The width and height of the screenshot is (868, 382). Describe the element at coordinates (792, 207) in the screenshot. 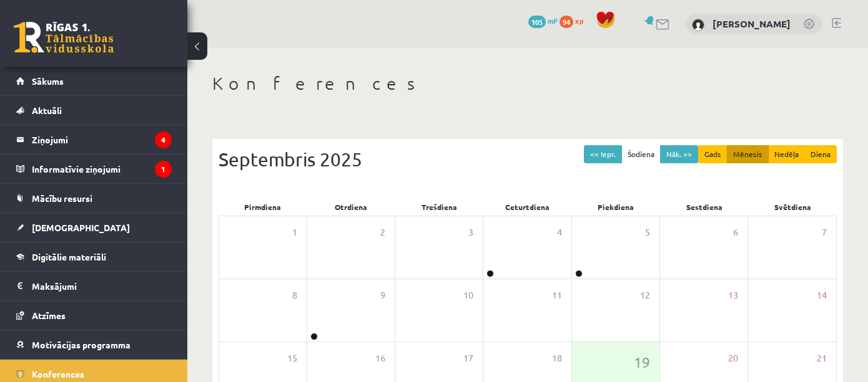

I see `div: Svētdiena` at that location.